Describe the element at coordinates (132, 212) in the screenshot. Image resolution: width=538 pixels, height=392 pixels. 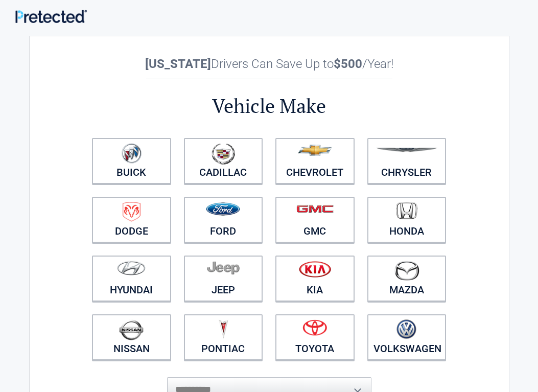
I see `img: dodge` at that location.